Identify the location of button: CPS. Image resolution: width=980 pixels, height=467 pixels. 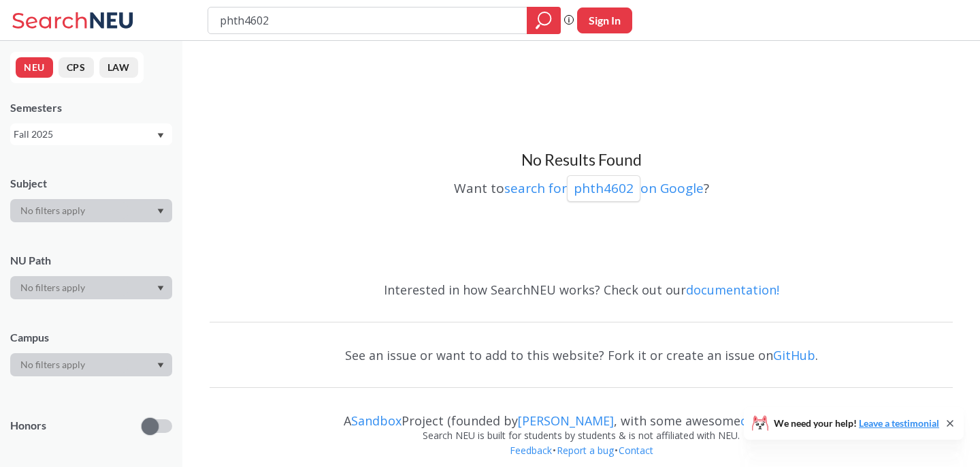
(76, 68).